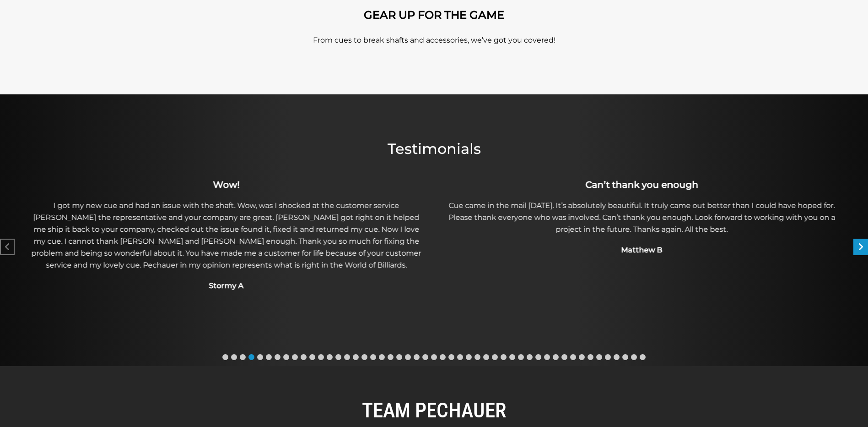 This screenshot has height=427, width=868. I want to click on p: From cues to break shafts and accessories, we’ve got you covered!, so click(434, 41).